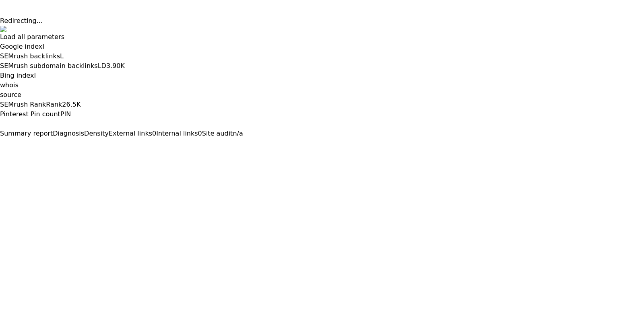  Describe the element at coordinates (71, 104) in the screenshot. I see `a: 26.5K` at that location.